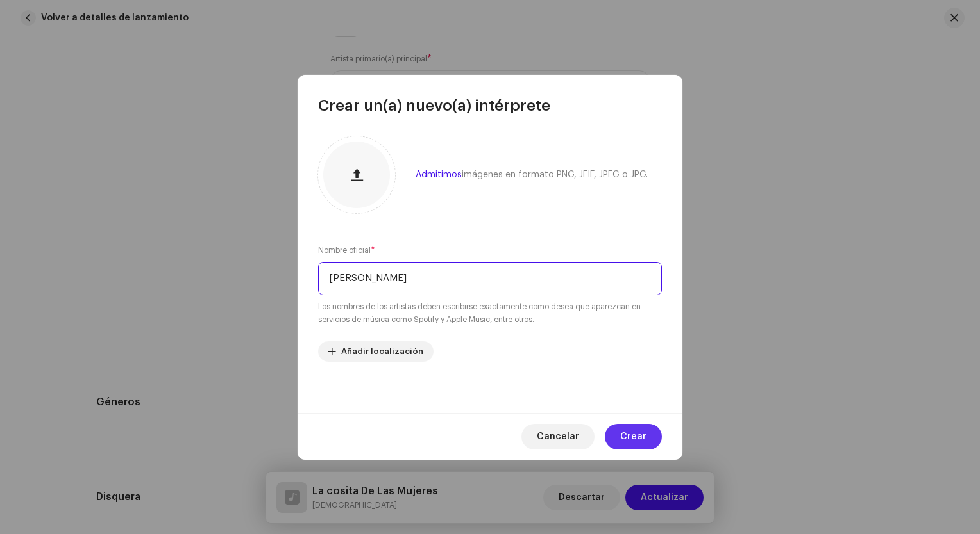  Describe the element at coordinates (376, 351) in the screenshot. I see `button: Añadir localización` at that location.